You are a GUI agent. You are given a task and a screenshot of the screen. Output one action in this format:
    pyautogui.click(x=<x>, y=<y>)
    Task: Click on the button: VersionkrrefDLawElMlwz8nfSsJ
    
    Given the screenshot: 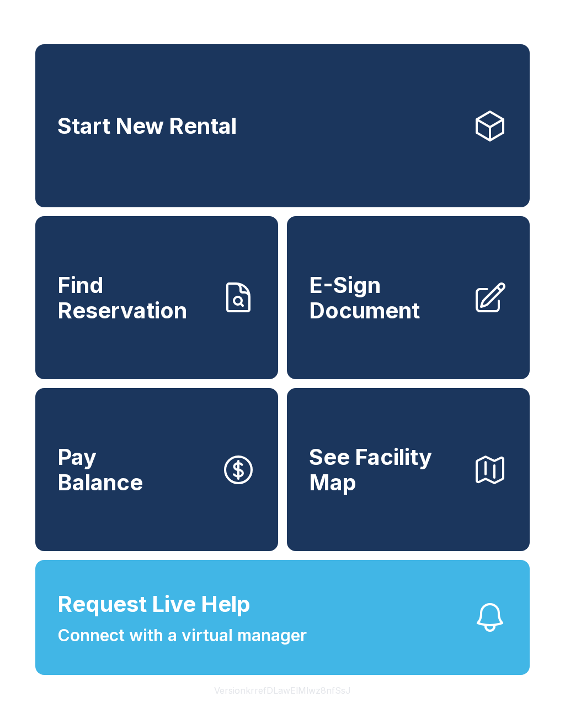 What is the action you would take?
    pyautogui.click(x=283, y=690)
    